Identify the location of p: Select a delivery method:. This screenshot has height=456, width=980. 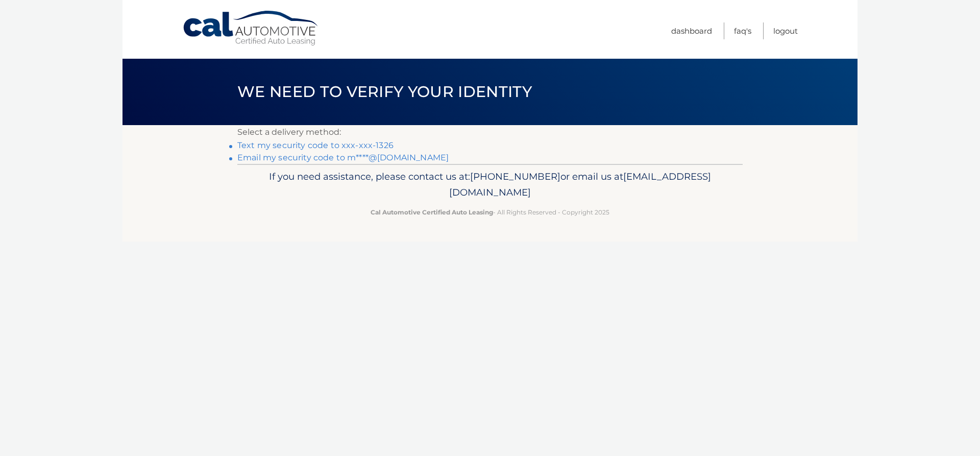
(490, 132).